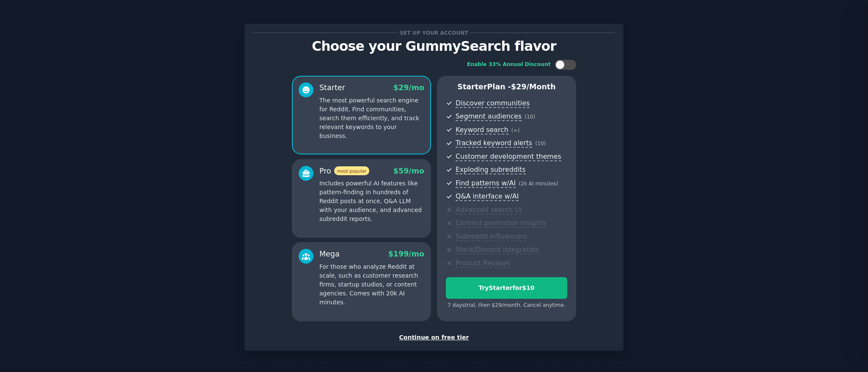  I want to click on span: Find patterns w/AI, so click(486, 183).